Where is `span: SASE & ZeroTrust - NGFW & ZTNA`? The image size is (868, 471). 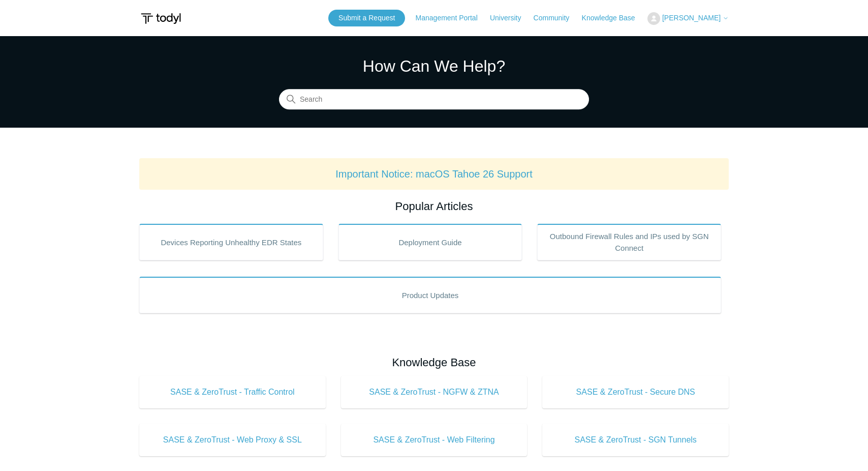 span: SASE & ZeroTrust - NGFW & ZTNA is located at coordinates (434, 392).